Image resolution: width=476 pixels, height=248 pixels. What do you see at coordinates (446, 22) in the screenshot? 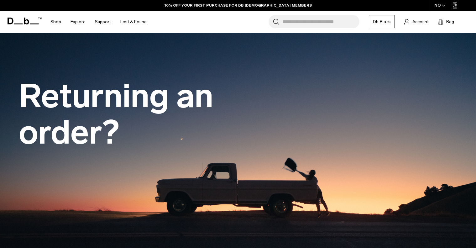
I see `button: Bag` at bounding box center [446, 22].